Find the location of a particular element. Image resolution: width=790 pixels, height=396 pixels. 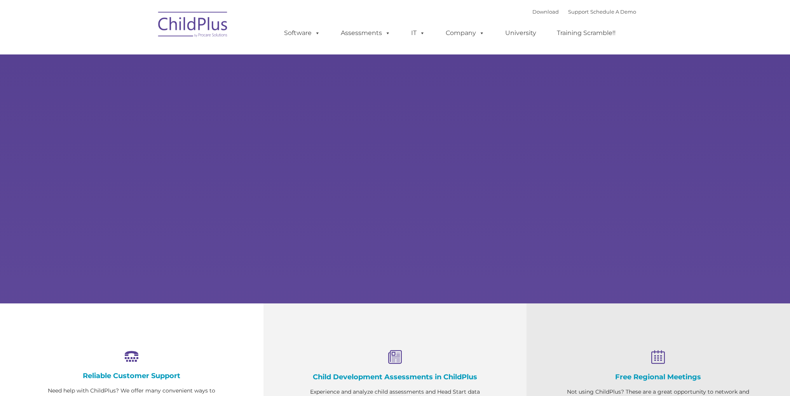

a: Support is located at coordinates (578, 12).